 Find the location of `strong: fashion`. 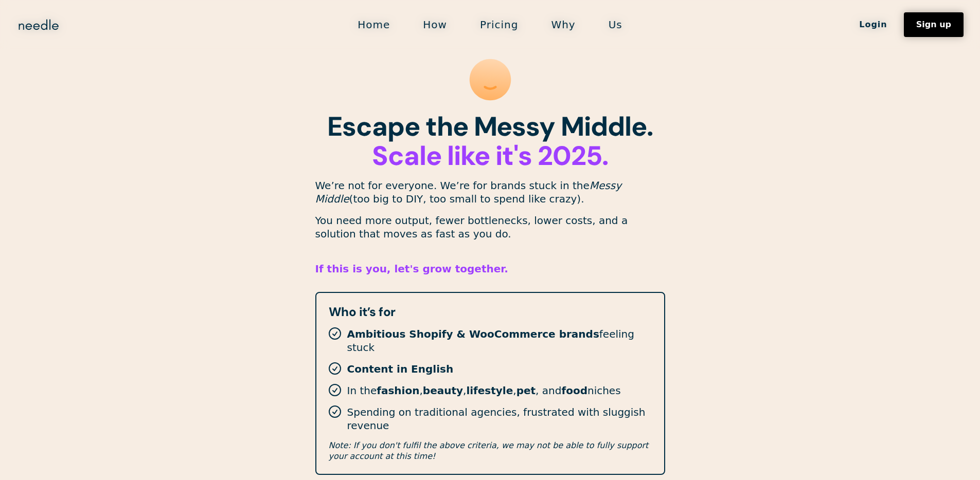

strong: fashion is located at coordinates (398, 391).